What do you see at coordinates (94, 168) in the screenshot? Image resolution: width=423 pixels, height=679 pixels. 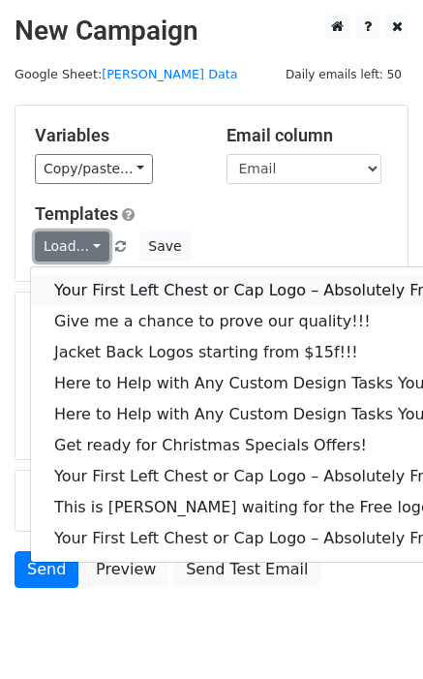 I see `a: Copy/paste...` at bounding box center [94, 168].